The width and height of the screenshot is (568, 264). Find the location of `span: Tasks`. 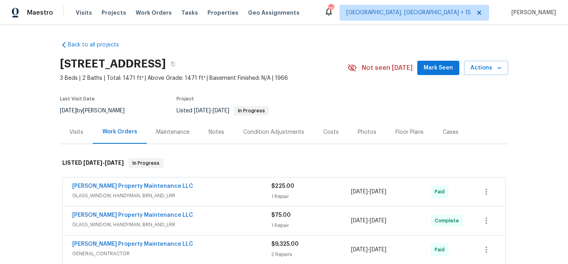

span: Tasks is located at coordinates (189, 13).